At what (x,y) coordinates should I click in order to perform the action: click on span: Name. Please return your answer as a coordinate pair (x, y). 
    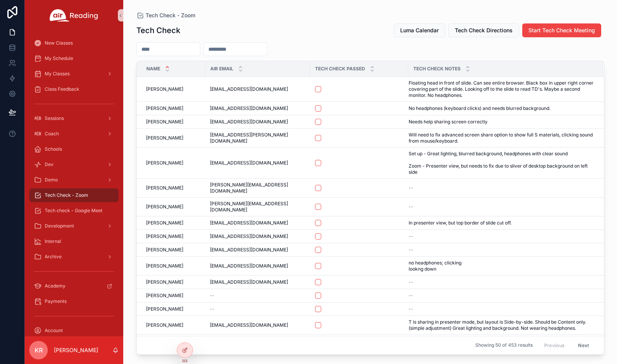
    Looking at the image, I should click on (153, 69).